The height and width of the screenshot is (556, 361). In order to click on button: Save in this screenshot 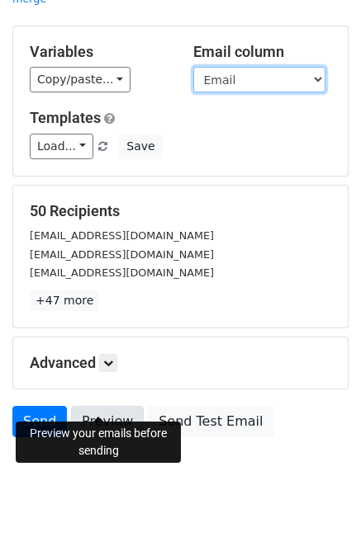, I will do `click(140, 146)`.